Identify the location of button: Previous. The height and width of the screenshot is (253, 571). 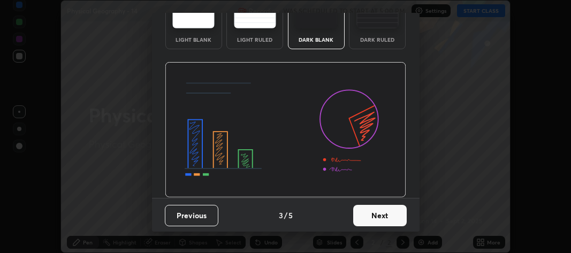
(191, 216).